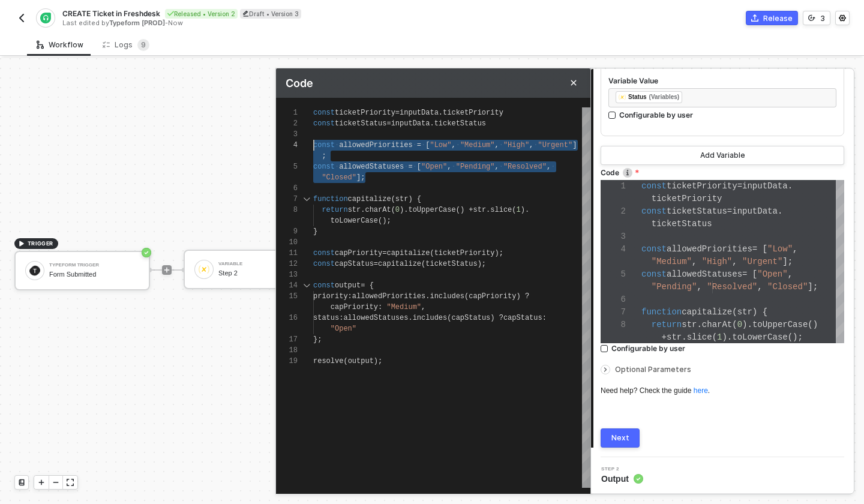 The width and height of the screenshot is (864, 504). Describe the element at coordinates (246, 13) in the screenshot. I see `span: icon-edit` at that location.